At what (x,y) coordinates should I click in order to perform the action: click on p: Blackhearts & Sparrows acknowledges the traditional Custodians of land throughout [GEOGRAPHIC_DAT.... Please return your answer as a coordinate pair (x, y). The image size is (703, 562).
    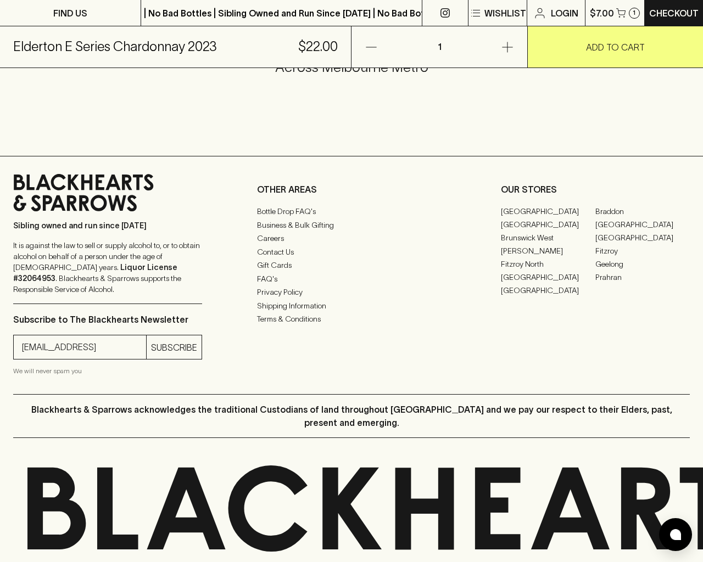
    Looking at the image, I should click on (352, 416).